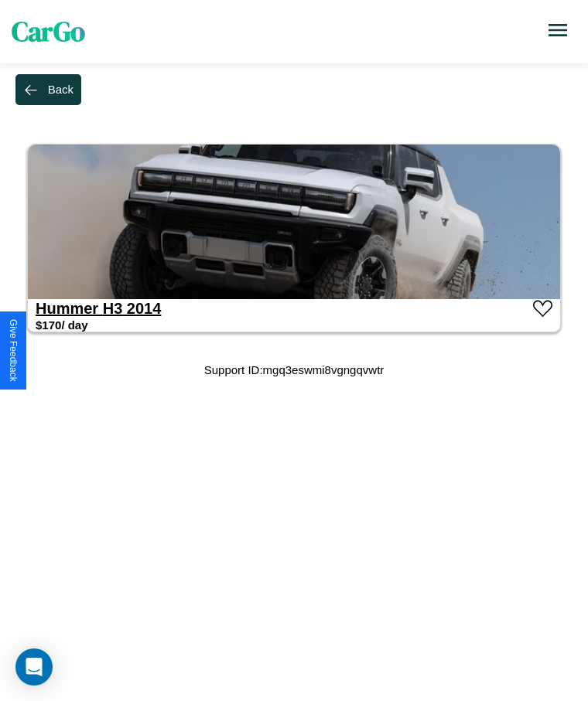 This screenshot has width=588, height=701. I want to click on a: Hummer H3 2014, so click(98, 308).